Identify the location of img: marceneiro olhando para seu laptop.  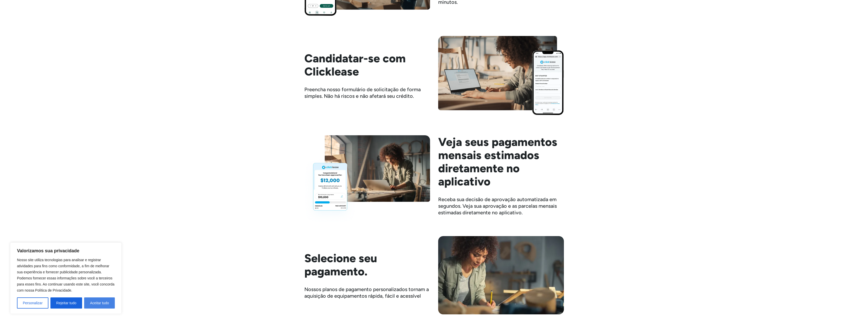
(367, 179).